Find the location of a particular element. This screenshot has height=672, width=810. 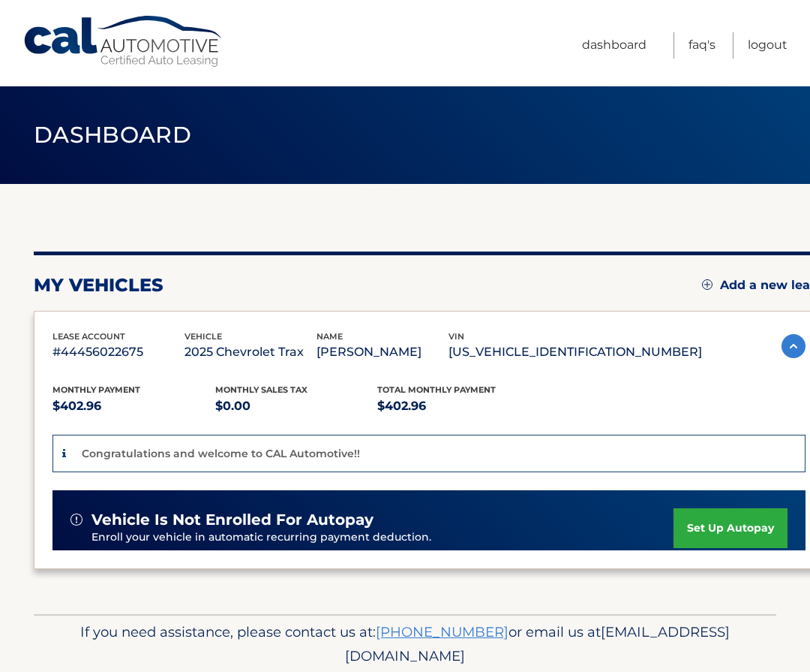

a: set up autopay is located at coordinates (730, 527).